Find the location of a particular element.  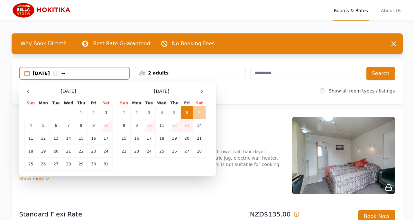

p: Best Rate Guaranteed is located at coordinates (121, 44).